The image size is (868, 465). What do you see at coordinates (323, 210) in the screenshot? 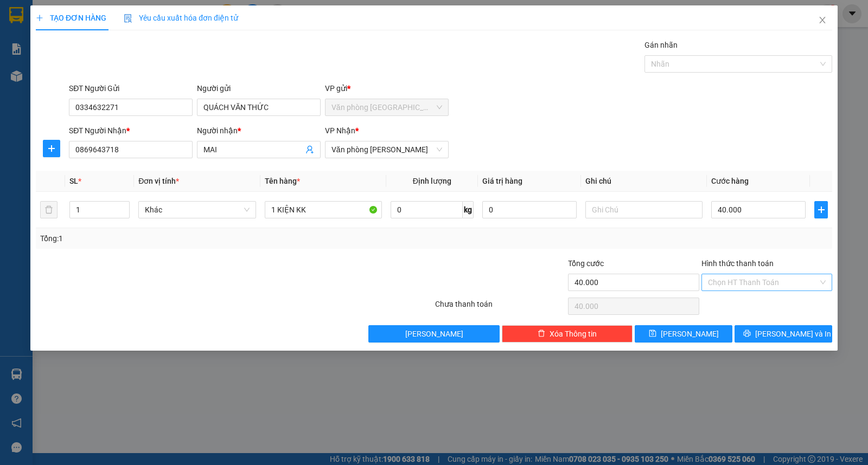
I see `input: VD: Bàn, Ghế` at bounding box center [323, 210].